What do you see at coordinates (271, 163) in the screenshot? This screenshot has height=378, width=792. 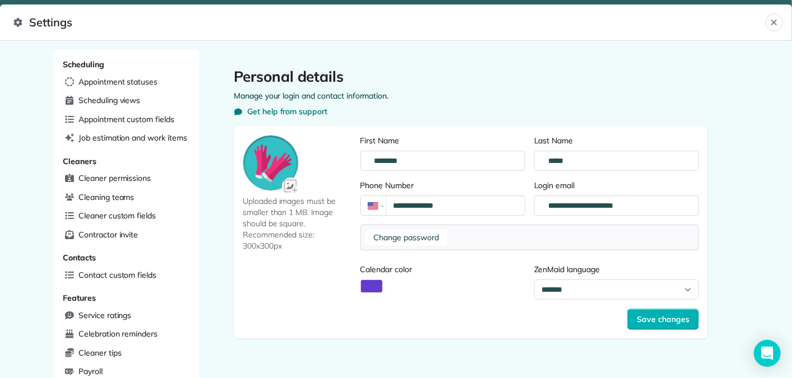 I see `img: Avatar preview` at bounding box center [271, 163].